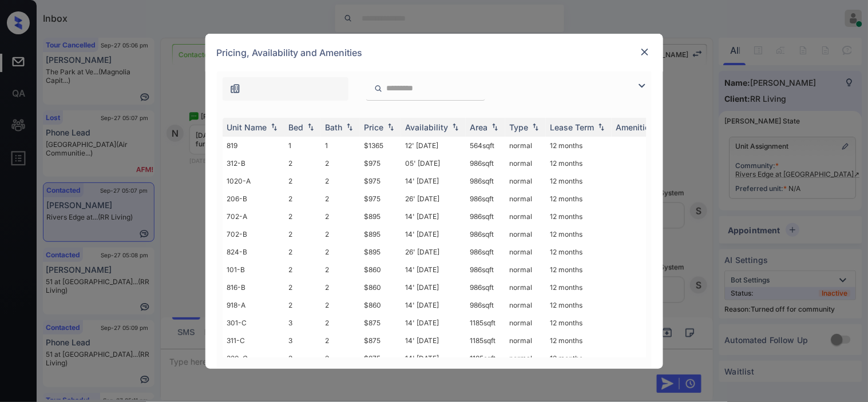  Describe the element at coordinates (380, 145) in the screenshot. I see `td: $1365` at that location.